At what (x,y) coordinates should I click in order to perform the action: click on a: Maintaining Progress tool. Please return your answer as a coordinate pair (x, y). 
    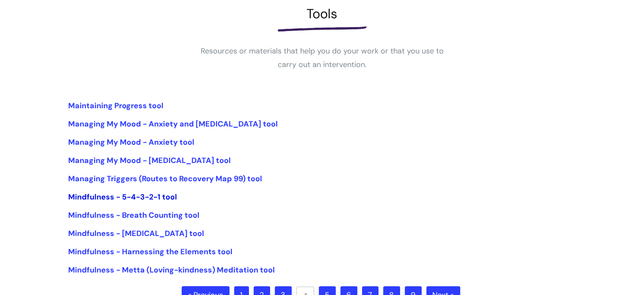
    Looking at the image, I should click on (115, 105).